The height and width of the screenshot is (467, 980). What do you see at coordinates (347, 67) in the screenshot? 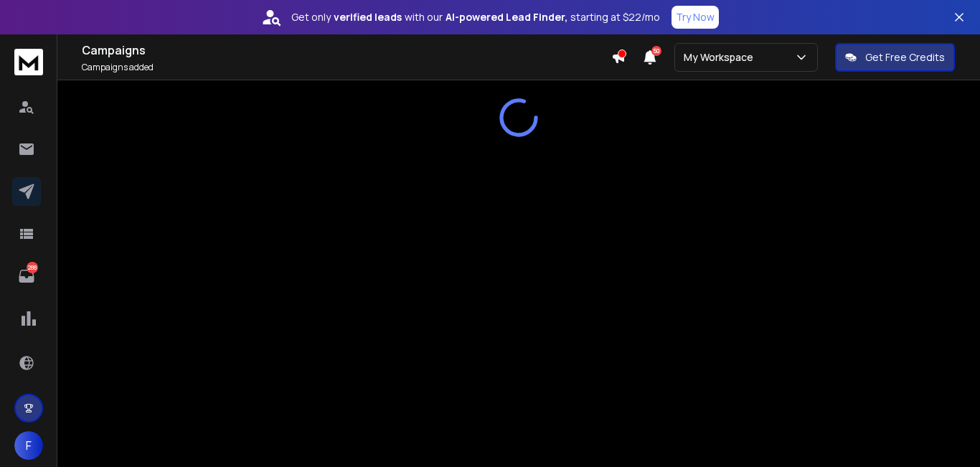
I see `p: Campaigns added` at bounding box center [347, 67].